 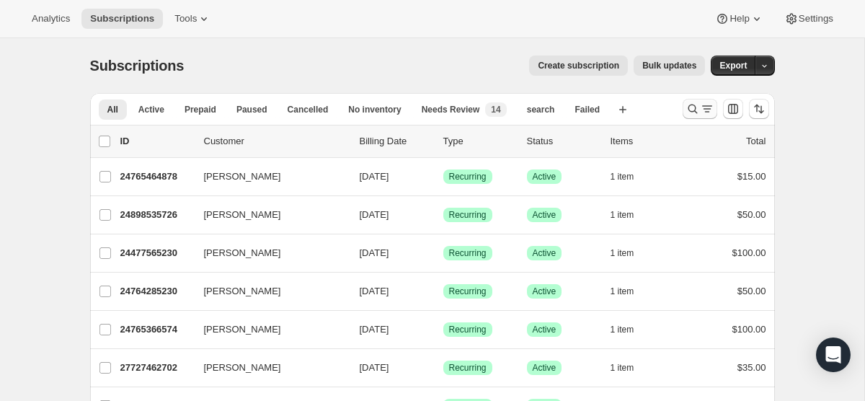 I want to click on span: Analytics, so click(x=50, y=19).